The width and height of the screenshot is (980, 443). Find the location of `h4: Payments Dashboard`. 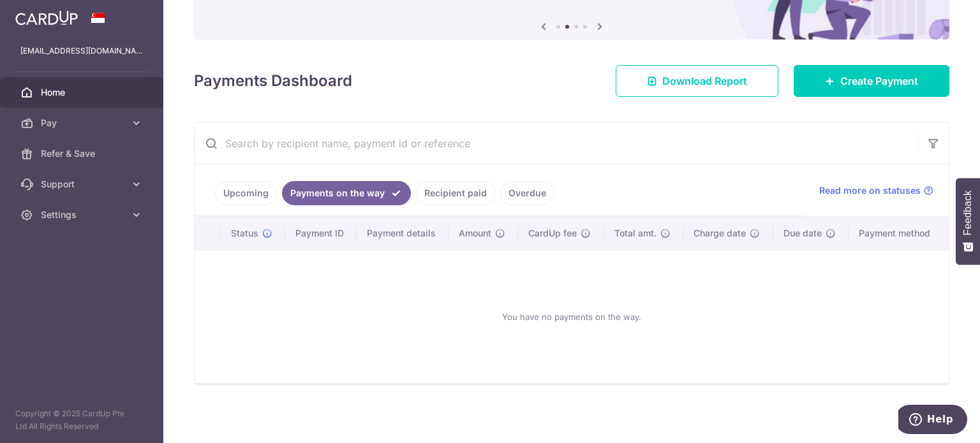

h4: Payments Dashboard is located at coordinates (273, 81).